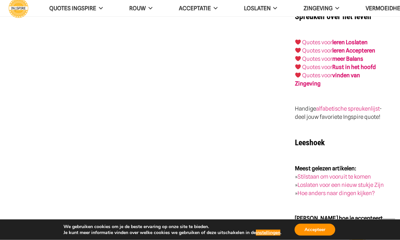  What do you see at coordinates (310, 143) in the screenshot?
I see `strong: Leeshoek` at bounding box center [310, 143].